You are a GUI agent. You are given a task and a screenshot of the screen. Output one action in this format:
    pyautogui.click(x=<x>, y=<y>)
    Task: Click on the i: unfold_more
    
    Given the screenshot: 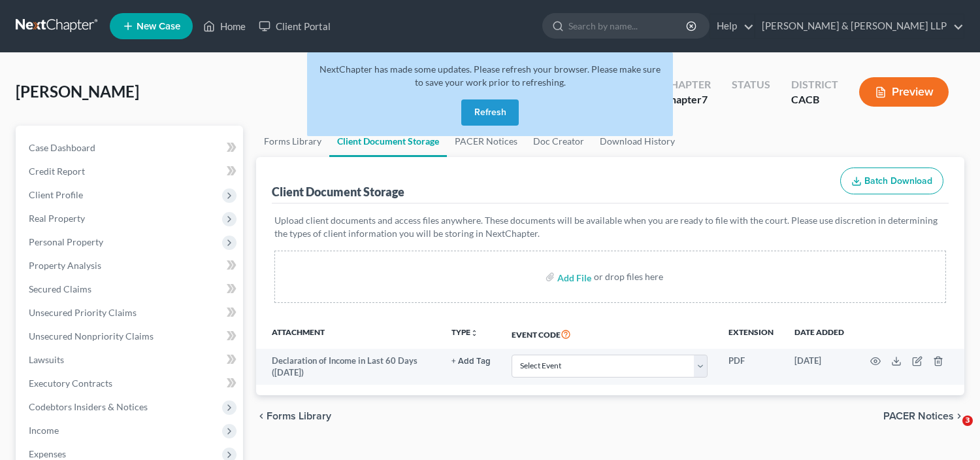 What is the action you would take?
    pyautogui.click(x=475, y=333)
    